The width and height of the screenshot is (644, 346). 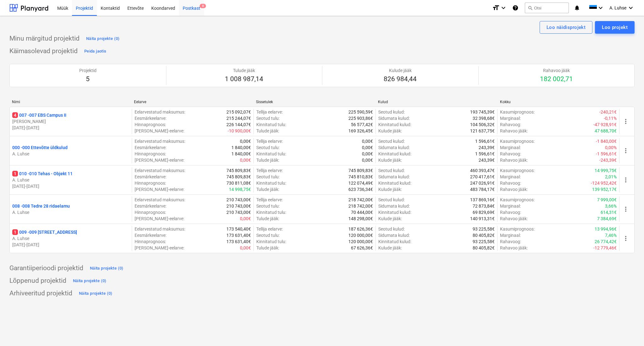 What do you see at coordinates (483, 177) in the screenshot?
I see `p: 270 417,61€` at bounding box center [483, 177].